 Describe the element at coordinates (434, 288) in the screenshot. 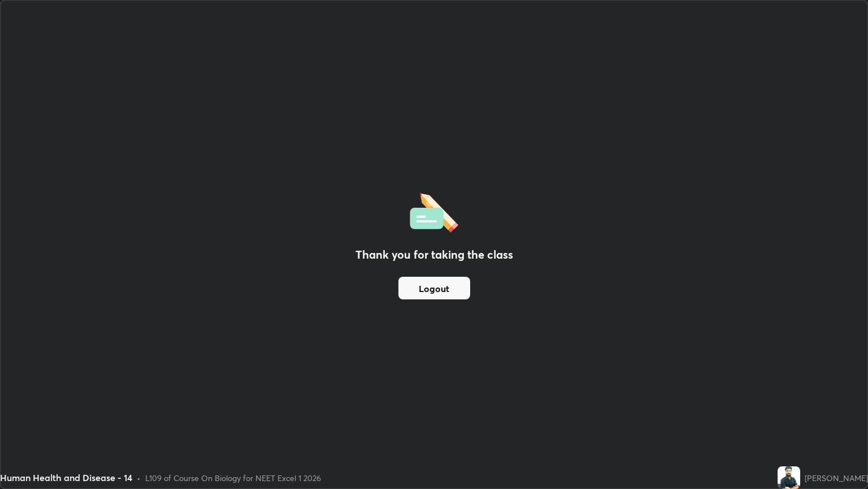

I see `button: Logout` at that location.